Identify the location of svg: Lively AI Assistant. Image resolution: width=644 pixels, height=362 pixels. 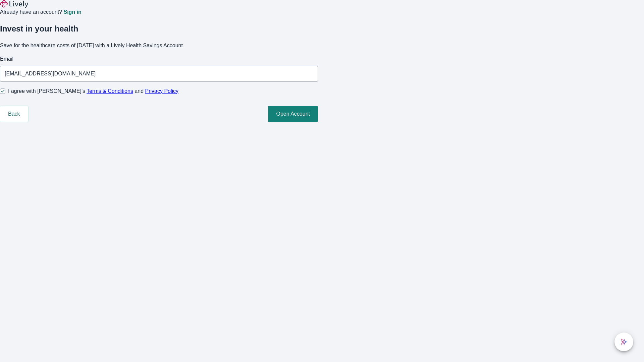
(624, 342).